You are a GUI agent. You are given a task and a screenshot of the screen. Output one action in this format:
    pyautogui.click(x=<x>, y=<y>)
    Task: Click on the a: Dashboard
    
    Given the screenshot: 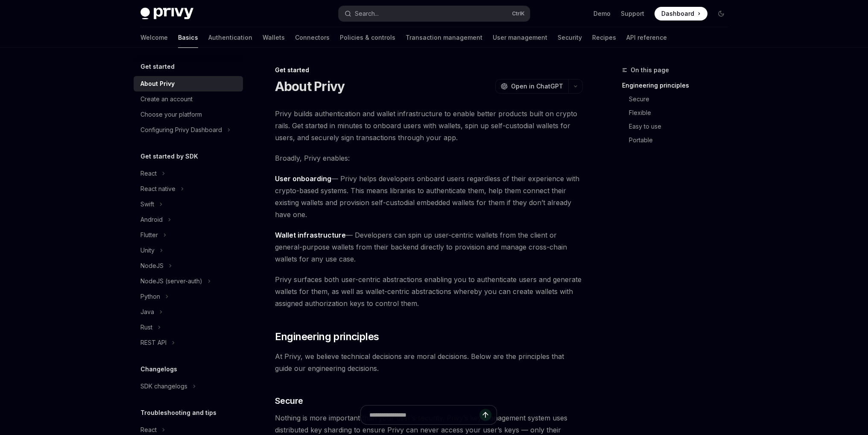 What is the action you would take?
    pyautogui.click(x=681, y=13)
    